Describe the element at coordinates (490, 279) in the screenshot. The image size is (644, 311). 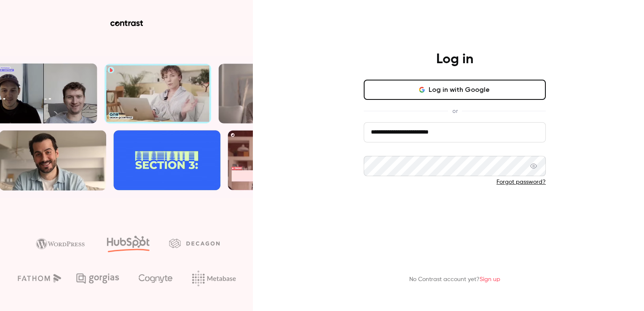
I see `a: Sign up` at that location.